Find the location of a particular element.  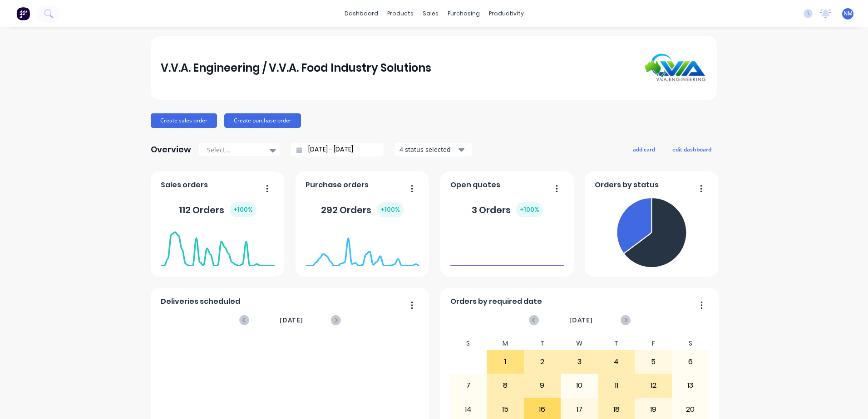

span: NM is located at coordinates (848, 14).